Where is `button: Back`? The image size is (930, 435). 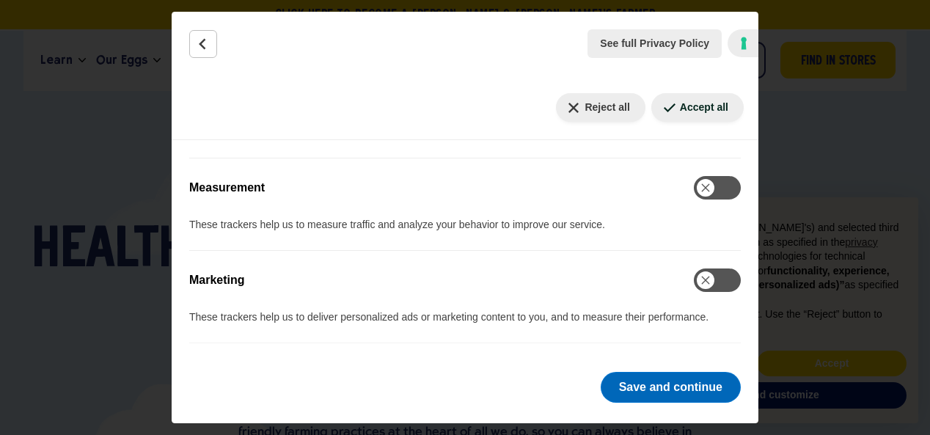
button: Back is located at coordinates (203, 44).